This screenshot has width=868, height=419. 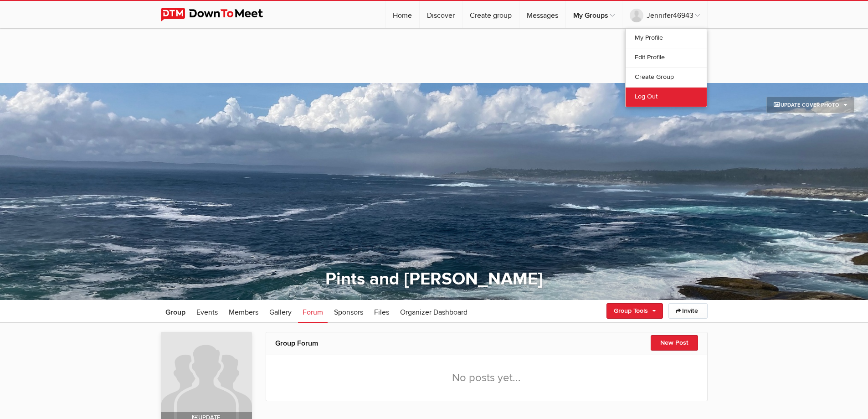 I want to click on a: Forum, so click(x=313, y=312).